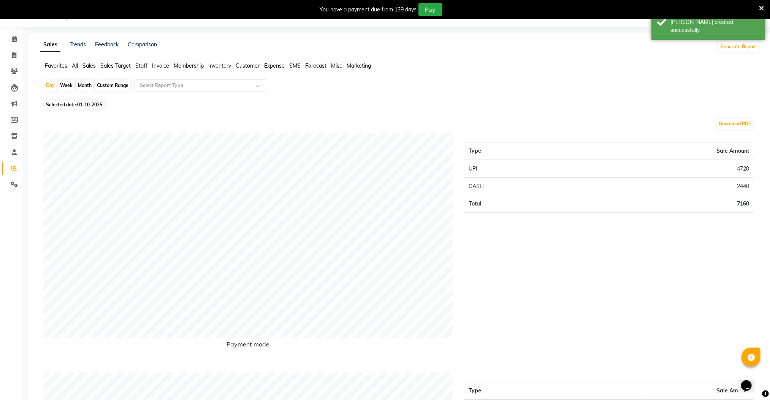 The width and height of the screenshot is (770, 400). What do you see at coordinates (85, 85) in the screenshot?
I see `div: Month` at bounding box center [85, 85].